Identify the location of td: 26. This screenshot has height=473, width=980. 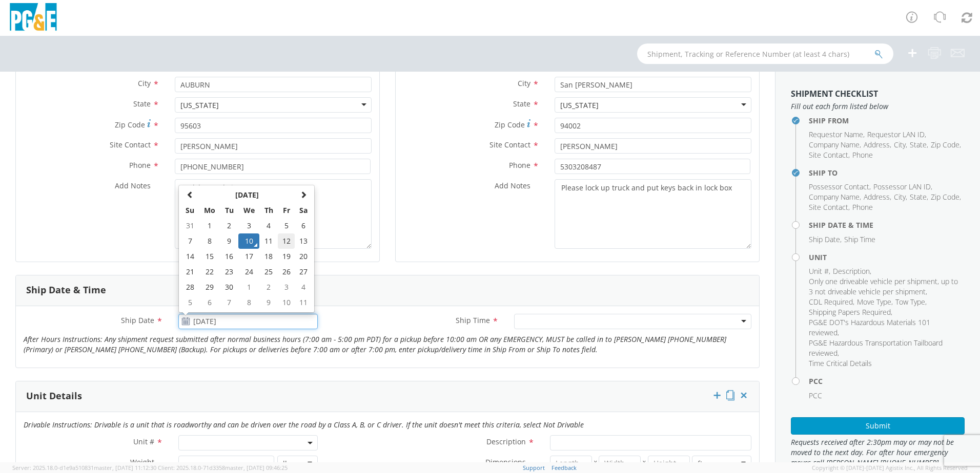
(286, 272).